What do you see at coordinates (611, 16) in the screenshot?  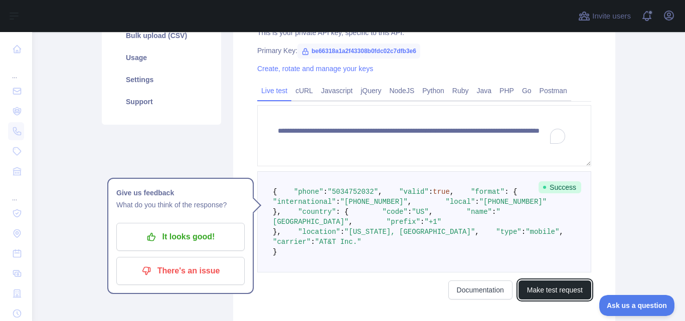 I see `span: Invite users` at bounding box center [611, 16].